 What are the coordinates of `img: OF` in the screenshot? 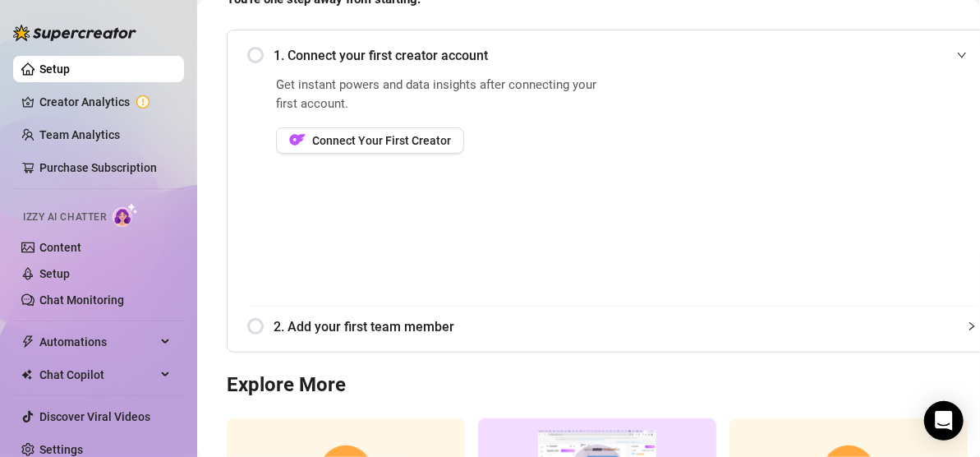 It's located at (297, 140).